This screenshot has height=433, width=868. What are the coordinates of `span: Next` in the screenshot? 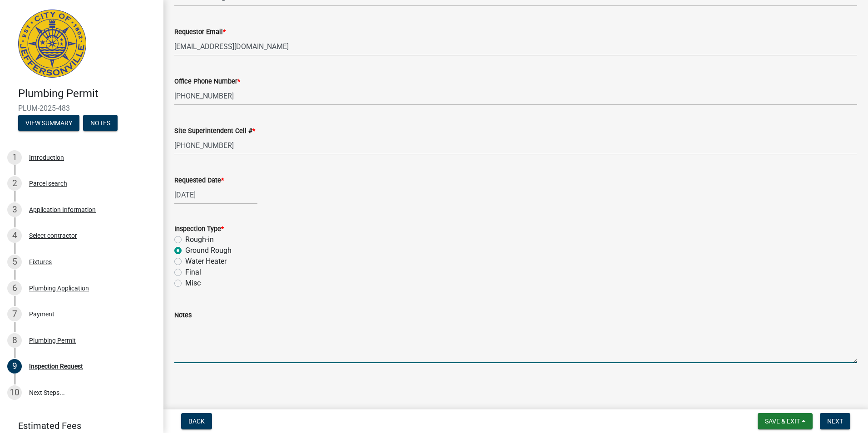 It's located at (835, 421).